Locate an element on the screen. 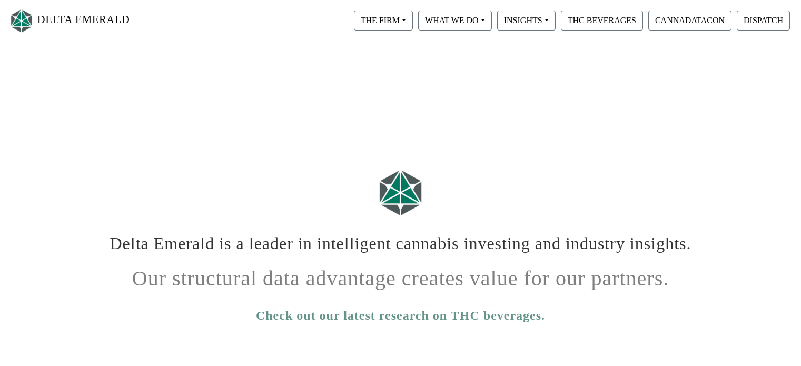 This screenshot has height=366, width=801. a: DELTA EMERALD is located at coordinates (69, 21).